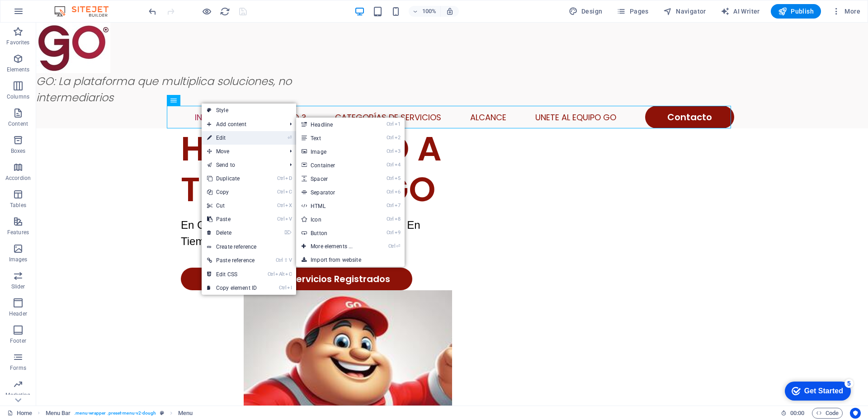  I want to click on p: Slider, so click(18, 286).